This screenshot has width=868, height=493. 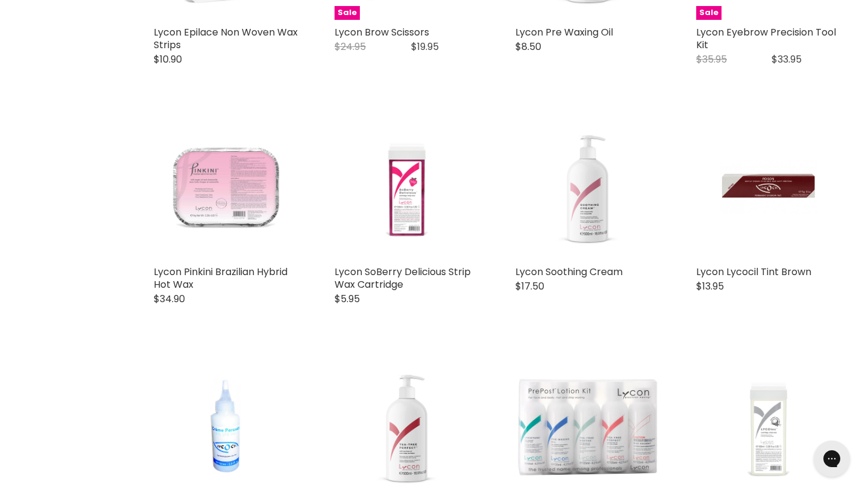 What do you see at coordinates (768, 187) in the screenshot?
I see `img: Lycon Lycocil Tint Brown` at bounding box center [768, 187].